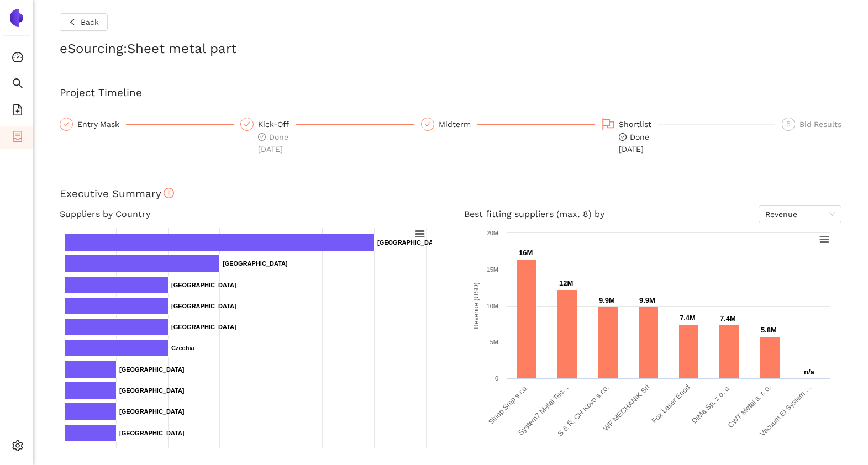  I want to click on text: 10M, so click(492, 306).